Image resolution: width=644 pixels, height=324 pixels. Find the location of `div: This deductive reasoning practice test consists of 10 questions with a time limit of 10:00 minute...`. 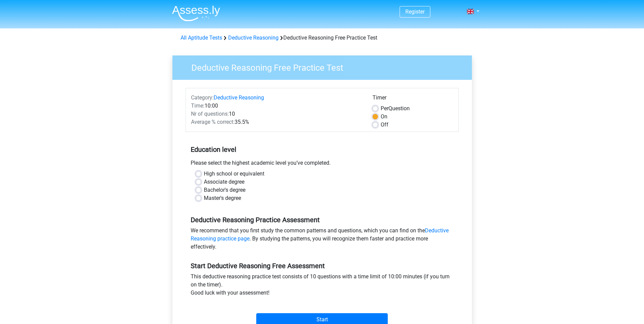

div: This deductive reasoning practice test consists of 10 questions with a time limit of 10:00 minute... is located at coordinates (322, 286).